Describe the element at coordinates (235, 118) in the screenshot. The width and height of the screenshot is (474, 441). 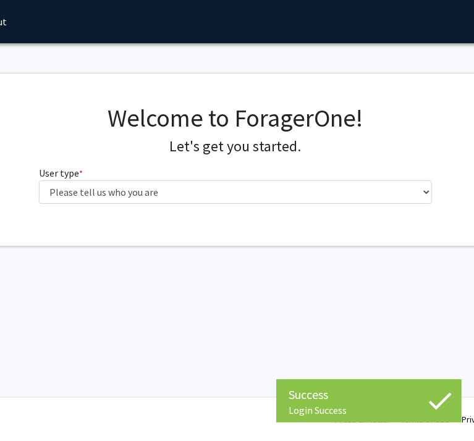
I see `h1: Welcome to ForagerOne!` at that location.